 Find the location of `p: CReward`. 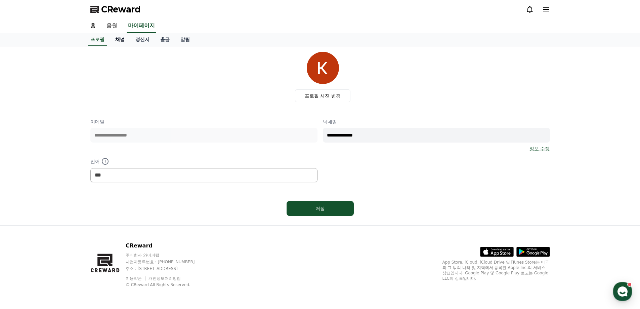

p: CReward is located at coordinates (167, 246).